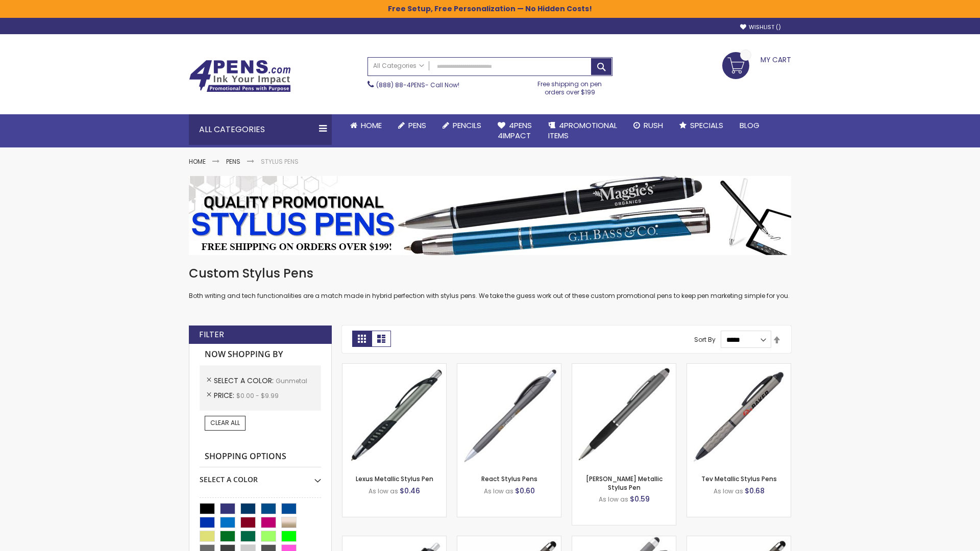  What do you see at coordinates (570, 86) in the screenshot?
I see `div: Free shipping on pen orders over $199` at bounding box center [570, 86].